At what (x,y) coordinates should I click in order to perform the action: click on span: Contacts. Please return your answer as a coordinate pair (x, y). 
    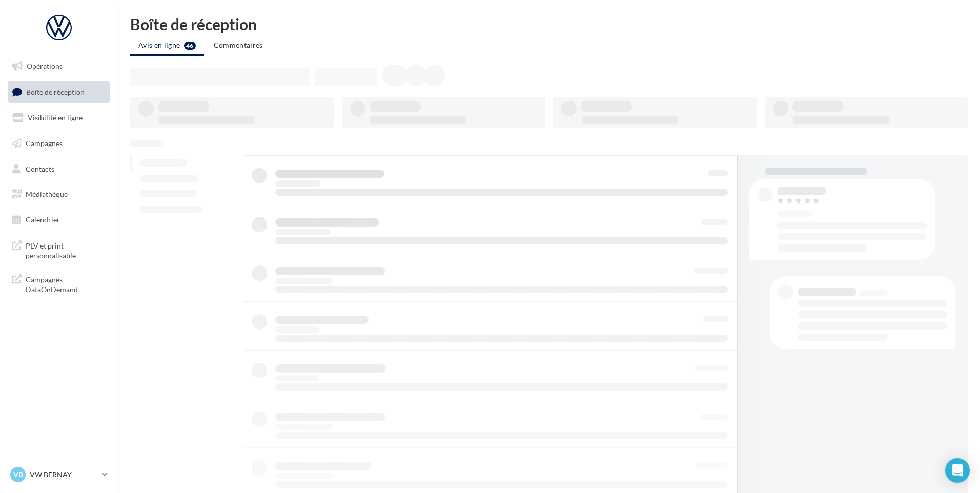
    Looking at the image, I should click on (40, 168).